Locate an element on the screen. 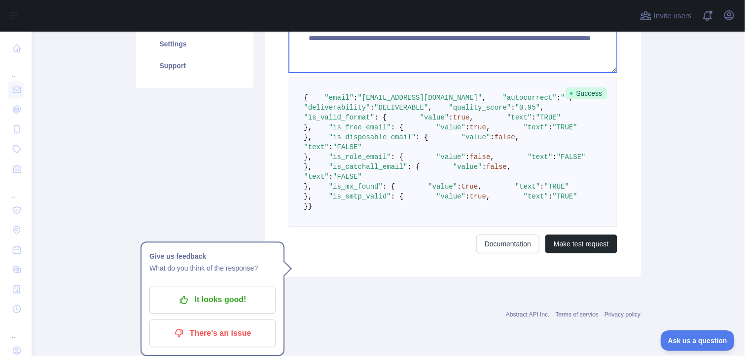 This screenshot has width=745, height=356. a: Support is located at coordinates (195, 66).